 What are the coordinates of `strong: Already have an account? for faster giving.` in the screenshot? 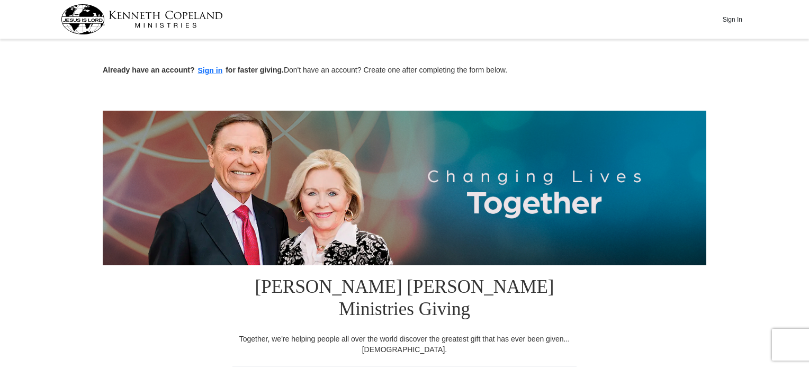 It's located at (193, 70).